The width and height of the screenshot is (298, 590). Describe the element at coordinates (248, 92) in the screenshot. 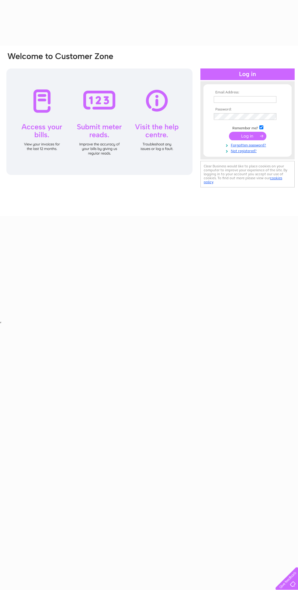

I see `th: Email Address:` at that location.